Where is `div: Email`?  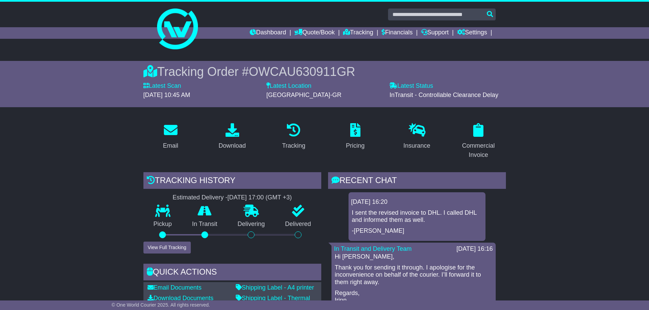 div: Email is located at coordinates (170, 146).